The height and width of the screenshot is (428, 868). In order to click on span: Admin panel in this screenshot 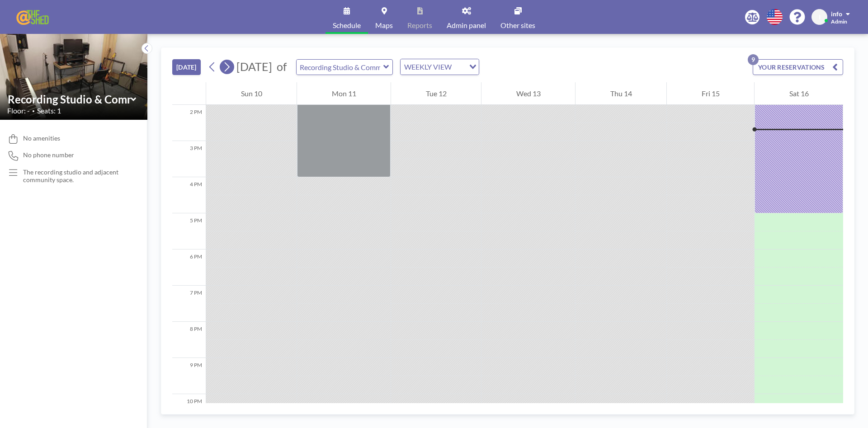, I will do `click(466, 25)`.